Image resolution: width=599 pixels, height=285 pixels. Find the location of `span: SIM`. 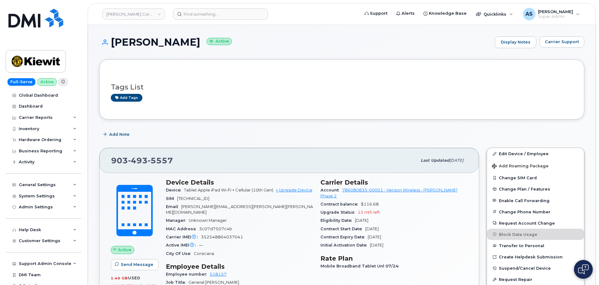

span: SIM is located at coordinates (172, 199).